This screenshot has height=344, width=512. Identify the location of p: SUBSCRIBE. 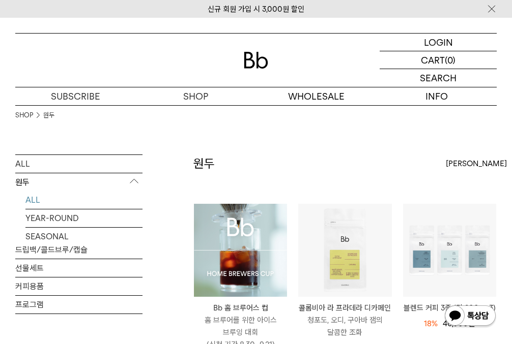
(75, 96).